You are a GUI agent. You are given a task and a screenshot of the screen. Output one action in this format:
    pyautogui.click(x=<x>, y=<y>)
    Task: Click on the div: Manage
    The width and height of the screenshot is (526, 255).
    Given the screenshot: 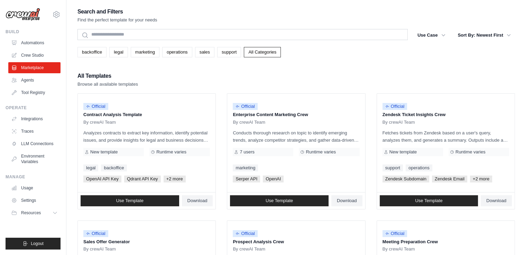 What is the action you would take?
    pyautogui.click(x=33, y=177)
    